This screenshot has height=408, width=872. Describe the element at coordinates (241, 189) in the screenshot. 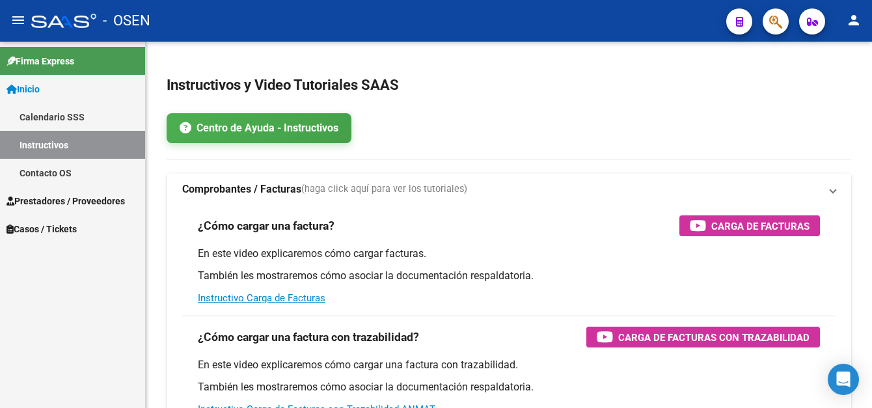

I see `strong: Comprobantes / Facturas` at that location.